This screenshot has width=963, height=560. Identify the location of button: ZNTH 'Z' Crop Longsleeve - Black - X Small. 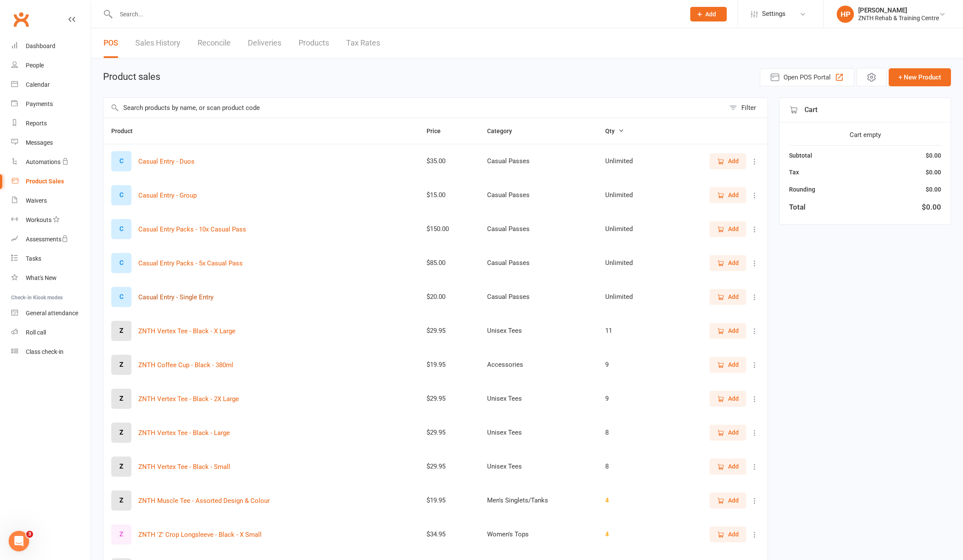
(200, 535).